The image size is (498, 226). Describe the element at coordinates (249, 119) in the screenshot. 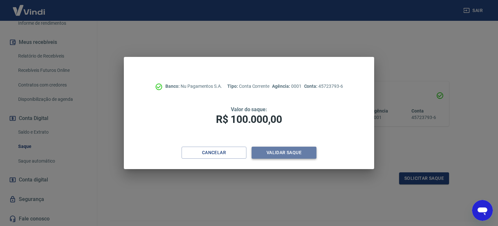

I see `span: R$ 100.000,00` at that location.